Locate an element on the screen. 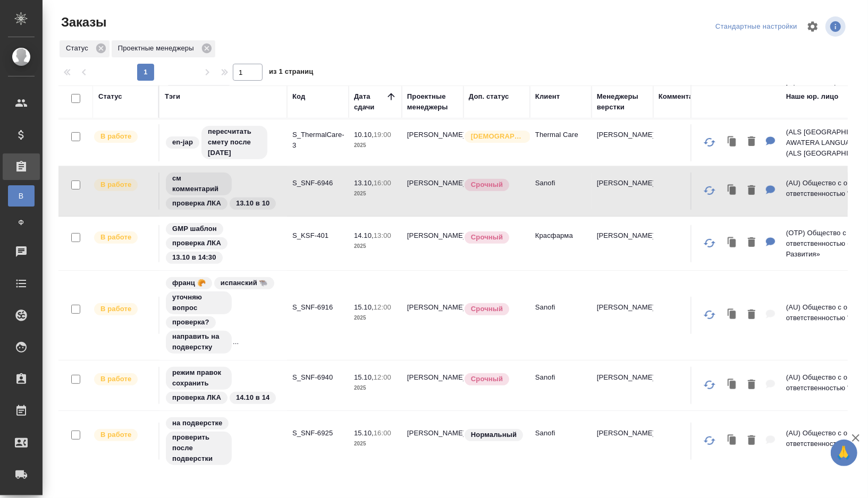  p: проверка? is located at coordinates (191, 322).